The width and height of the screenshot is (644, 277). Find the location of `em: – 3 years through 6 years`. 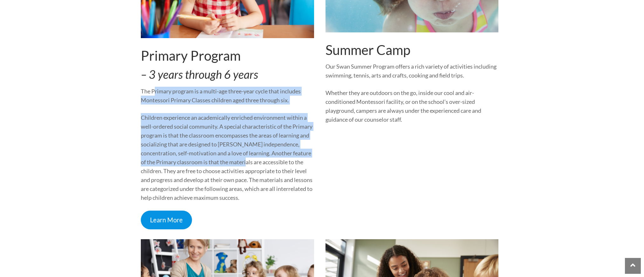

em: – 3 years through 6 years is located at coordinates (199, 74).